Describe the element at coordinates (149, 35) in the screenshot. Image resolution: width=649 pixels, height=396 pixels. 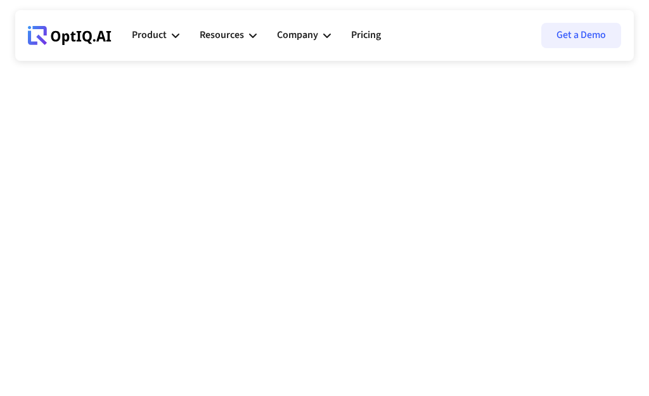
I see `div: Product` at that location.